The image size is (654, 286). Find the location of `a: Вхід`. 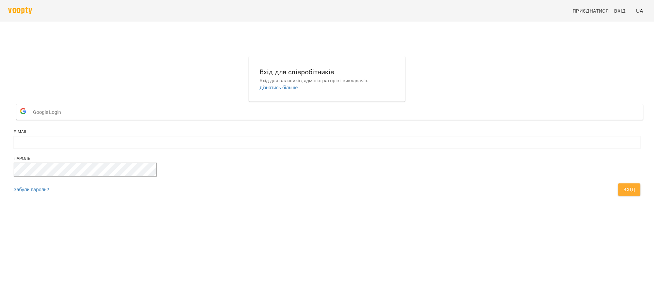

a: Вхід is located at coordinates (623, 11).